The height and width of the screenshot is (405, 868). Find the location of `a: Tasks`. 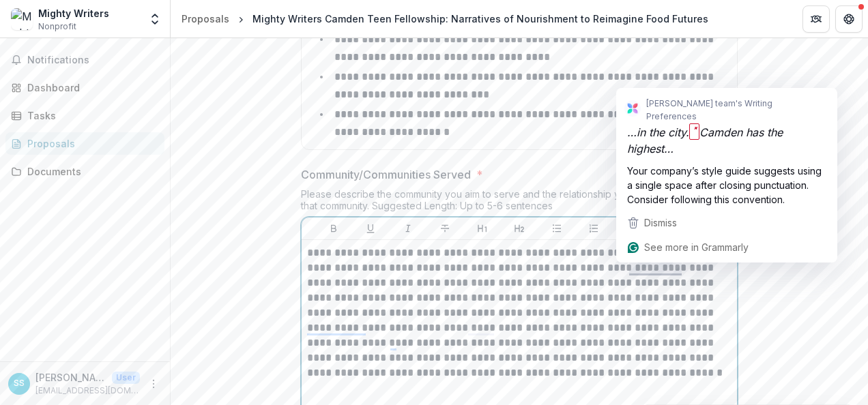

a: Tasks is located at coordinates (85, 115).